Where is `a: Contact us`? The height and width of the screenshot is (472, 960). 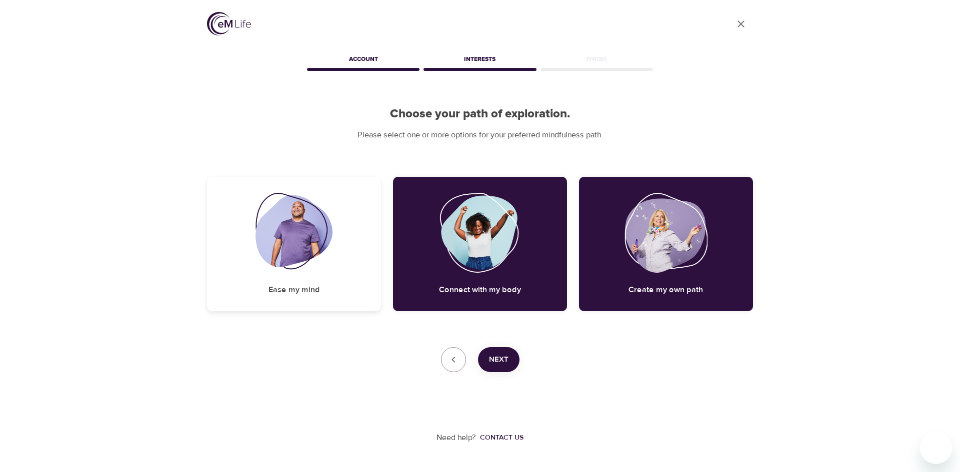
a: Contact us is located at coordinates (499, 438).